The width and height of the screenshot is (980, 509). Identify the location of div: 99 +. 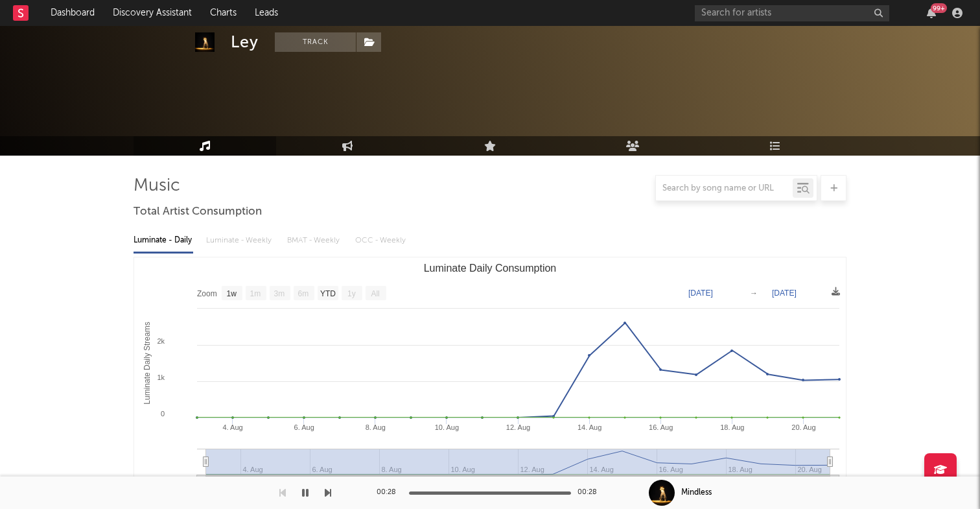
(938, 8).